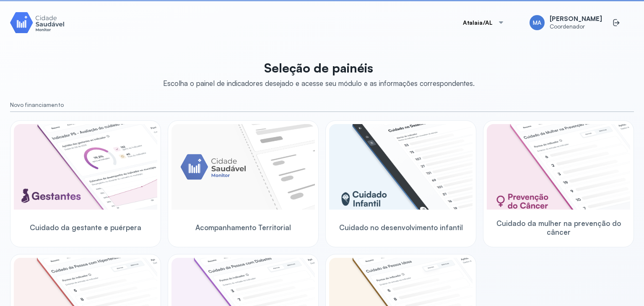 The image size is (644, 306). What do you see at coordinates (401, 227) in the screenshot?
I see `span: Cuidado no desenvolvimento infantil` at bounding box center [401, 227].